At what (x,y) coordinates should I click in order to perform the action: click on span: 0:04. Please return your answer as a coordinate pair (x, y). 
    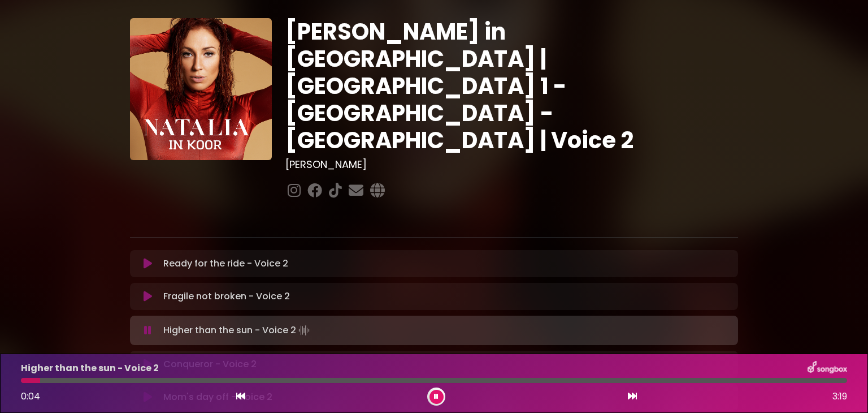
    Looking at the image, I should click on (31, 396).